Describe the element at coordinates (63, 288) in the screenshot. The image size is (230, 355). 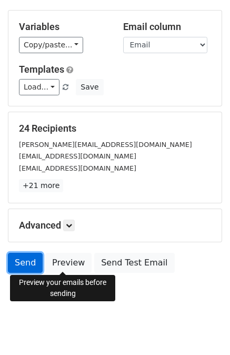
I see `div: Preview your emails before sending` at that location.